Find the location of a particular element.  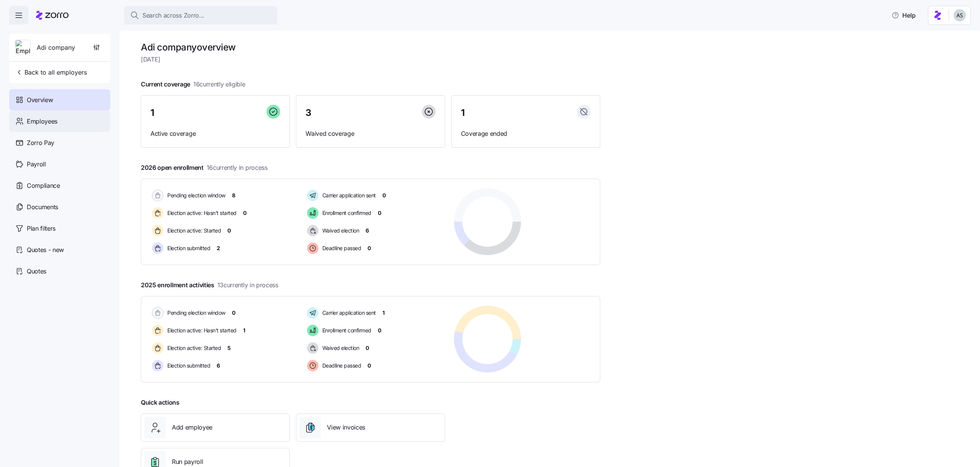

a: Quotes - new is located at coordinates (60, 250).